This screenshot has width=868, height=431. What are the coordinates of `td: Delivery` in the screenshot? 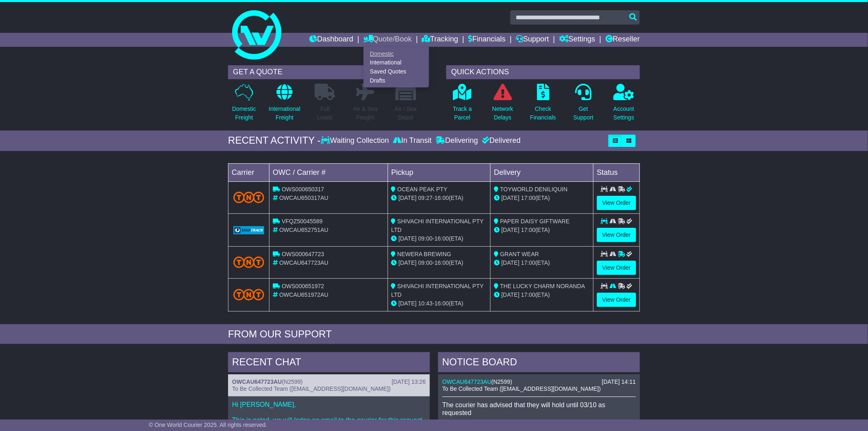 It's located at (542, 172).